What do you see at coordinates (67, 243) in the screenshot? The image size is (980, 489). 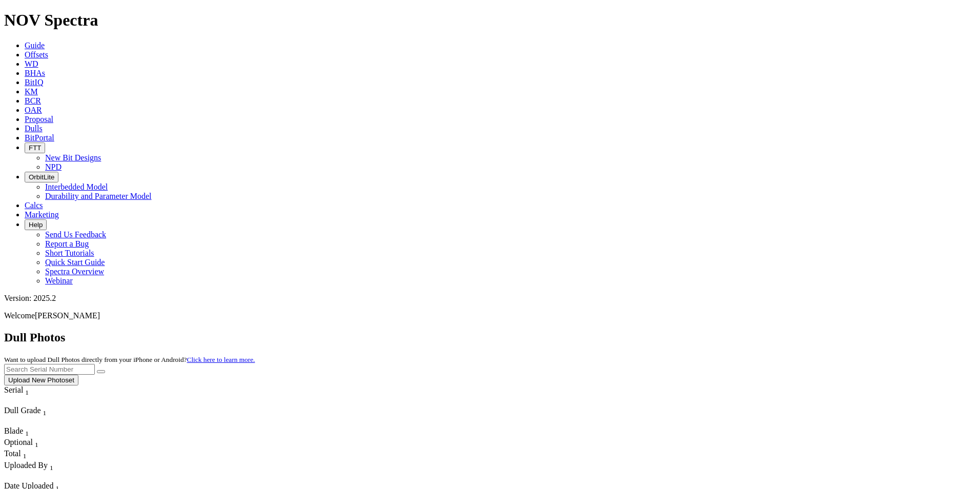 I see `a: Report a Bug` at bounding box center [67, 243].